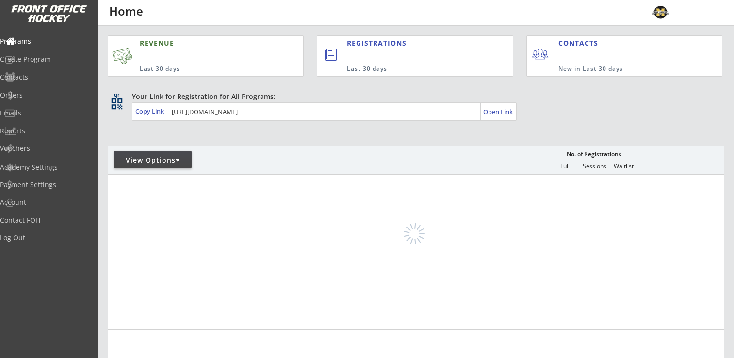  I want to click on div: Your Link for Registration for All Programs:, so click(413, 97).